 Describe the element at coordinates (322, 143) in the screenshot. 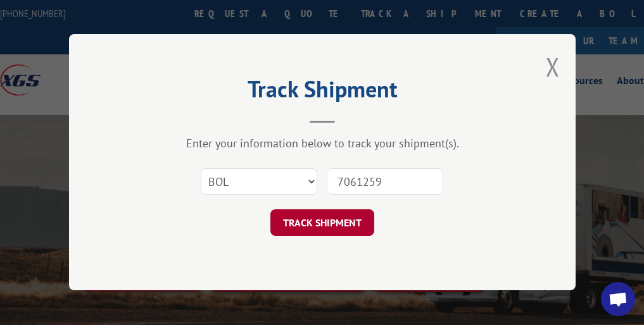

I see `div: Enter your information below to track your shipment(s).` at that location.